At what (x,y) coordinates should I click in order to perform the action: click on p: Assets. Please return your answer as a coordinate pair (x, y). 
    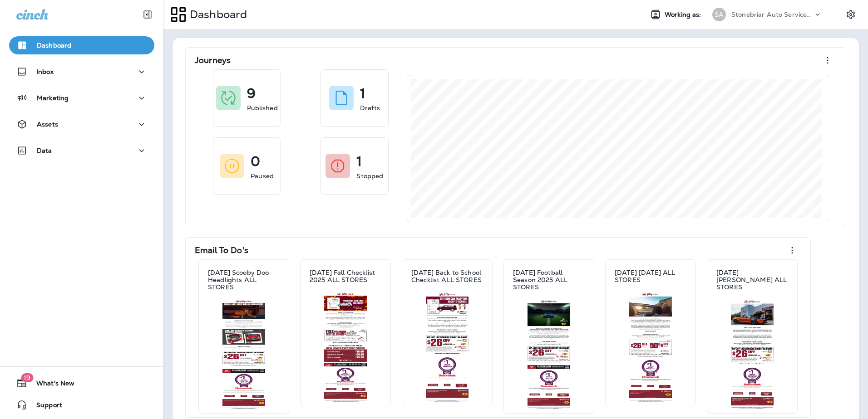
    Looking at the image, I should click on (47, 124).